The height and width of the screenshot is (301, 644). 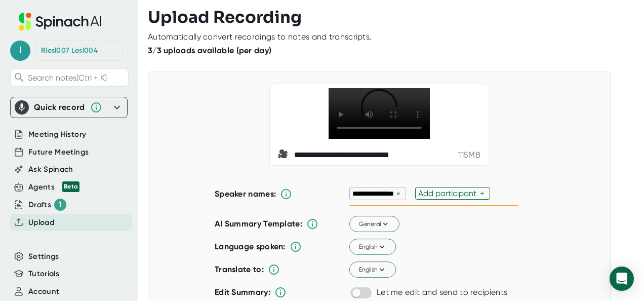 What do you see at coordinates (250, 247) in the screenshot?
I see `b: Language spoken:` at bounding box center [250, 247].